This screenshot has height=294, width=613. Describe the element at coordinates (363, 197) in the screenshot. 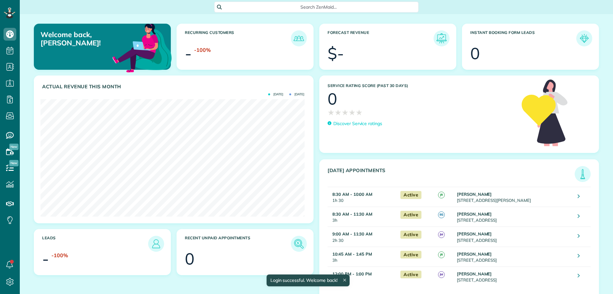

I see `td: 1h 30` at that location.